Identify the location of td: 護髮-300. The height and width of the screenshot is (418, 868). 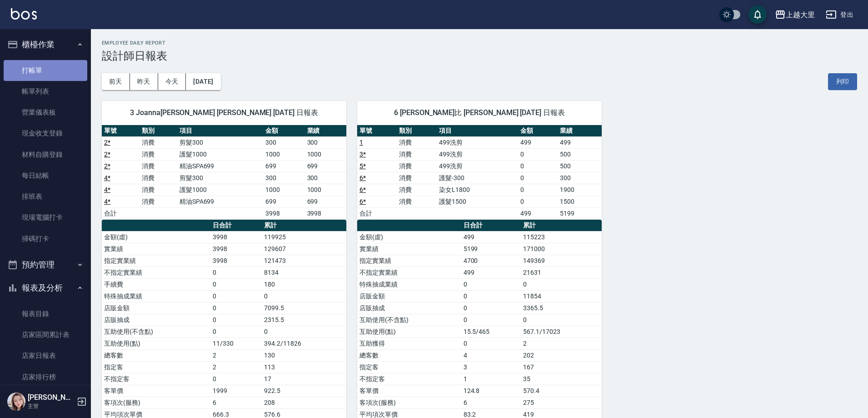
(477, 178).